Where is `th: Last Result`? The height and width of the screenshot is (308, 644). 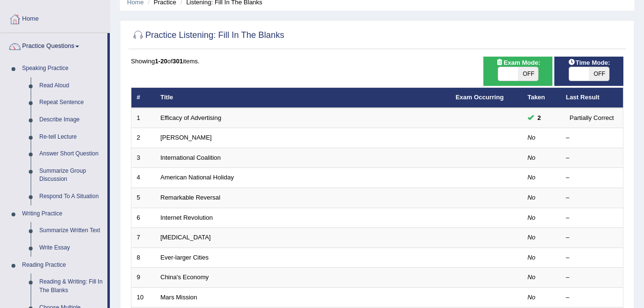 th: Last Result is located at coordinates (592, 98).